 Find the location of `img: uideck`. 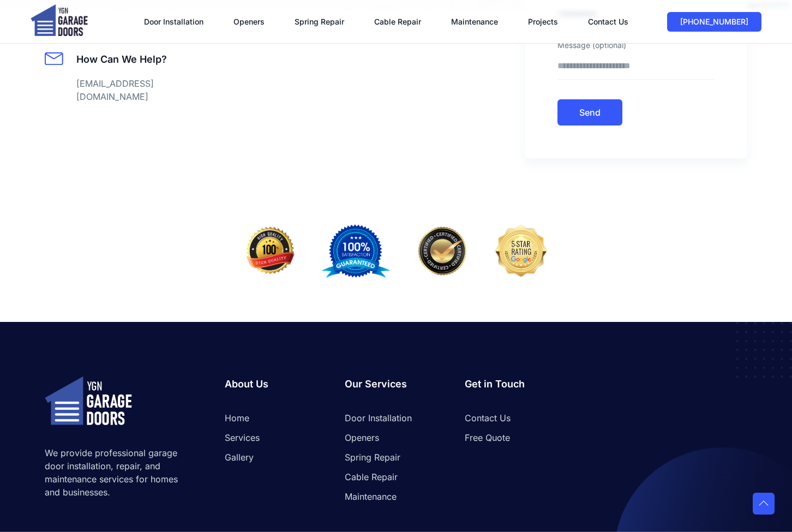

img: uideck is located at coordinates (443, 251).